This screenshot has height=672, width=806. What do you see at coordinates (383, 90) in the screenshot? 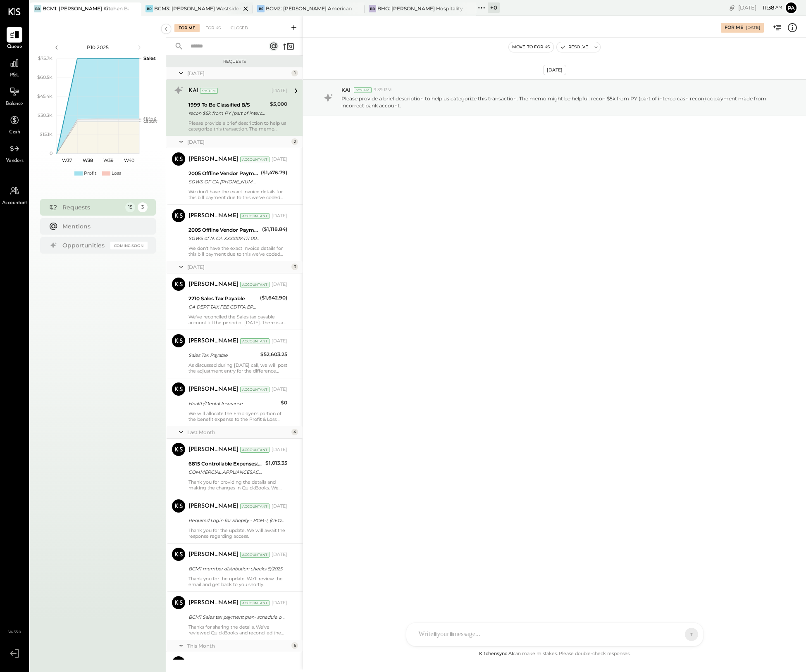
I see `span: 9:39 PM` at bounding box center [383, 90].